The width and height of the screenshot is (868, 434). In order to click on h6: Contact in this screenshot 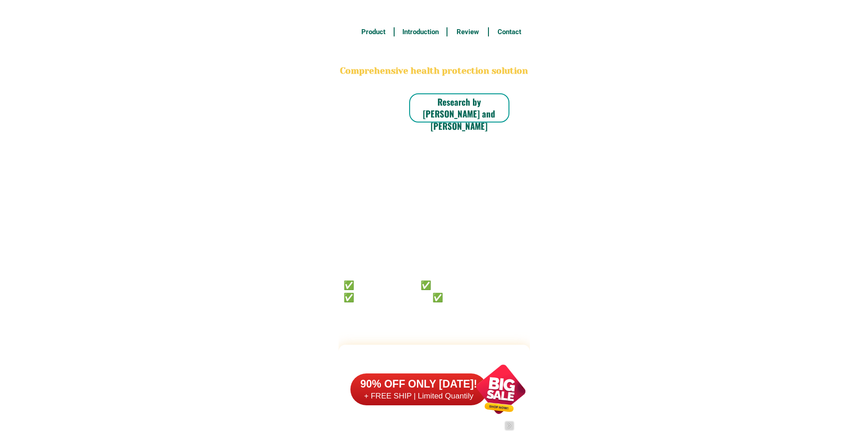, I will do `click(509, 32)`.